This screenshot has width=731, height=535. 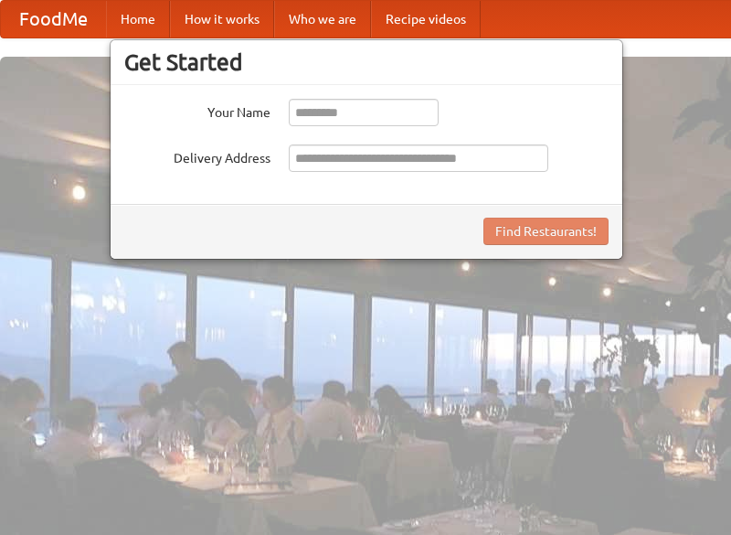 What do you see at coordinates (138, 19) in the screenshot?
I see `a: Home` at bounding box center [138, 19].